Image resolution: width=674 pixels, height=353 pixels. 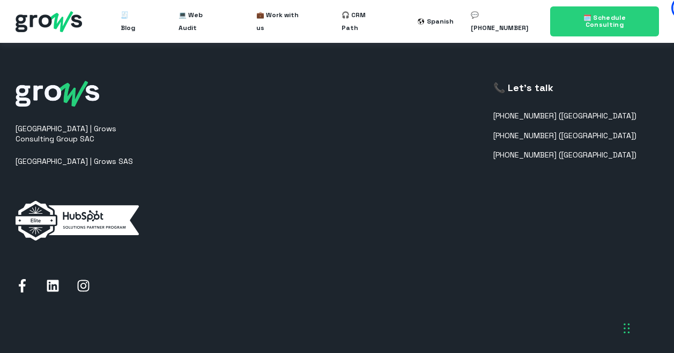 What do you see at coordinates (281, 21) in the screenshot?
I see `span: 💼 Work with us` at bounding box center [281, 21].